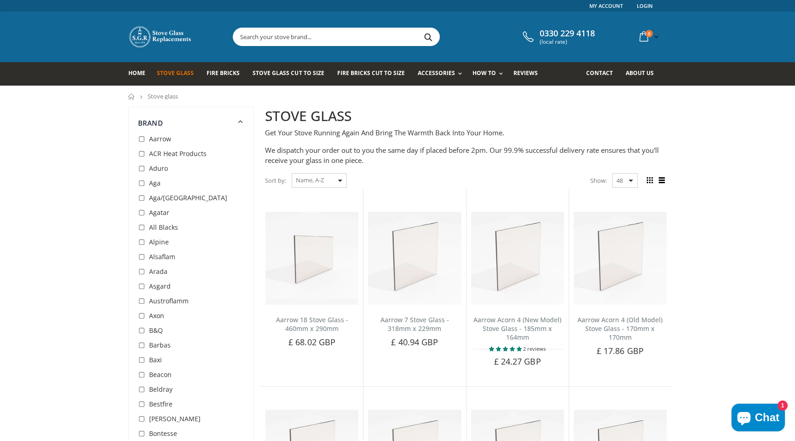  What do you see at coordinates (178, 153) in the screenshot?
I see `span: ACR Heat Products` at bounding box center [178, 153].